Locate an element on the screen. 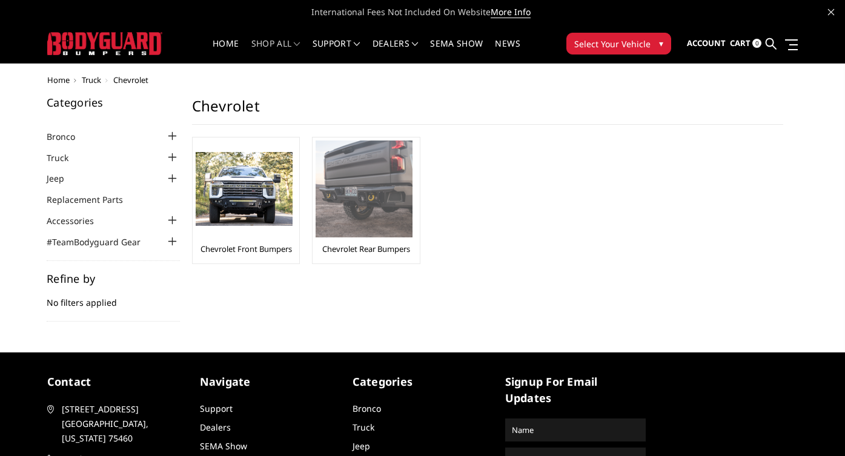 Image resolution: width=845 pixels, height=456 pixels. span: Account is located at coordinates (706, 43).